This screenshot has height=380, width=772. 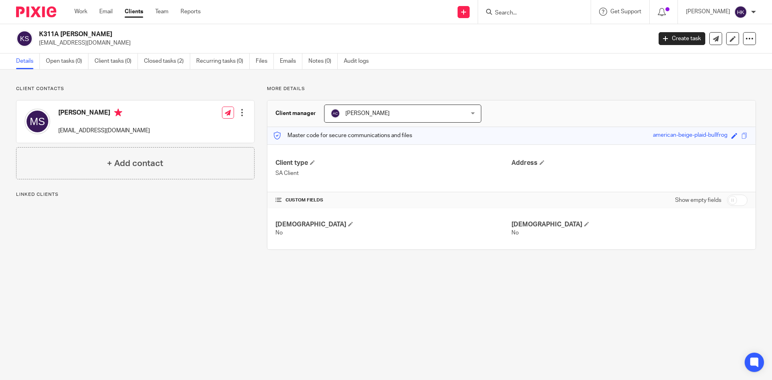 What do you see at coordinates (191, 12) in the screenshot?
I see `a: Reports` at bounding box center [191, 12].